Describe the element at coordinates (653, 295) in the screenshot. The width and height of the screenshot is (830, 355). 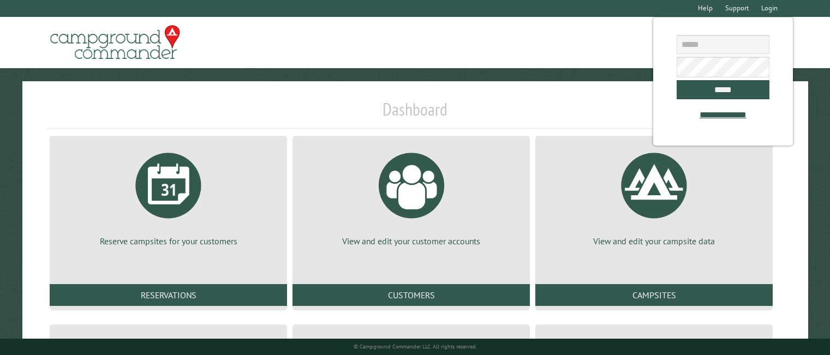
I see `a: Campsites` at that location.